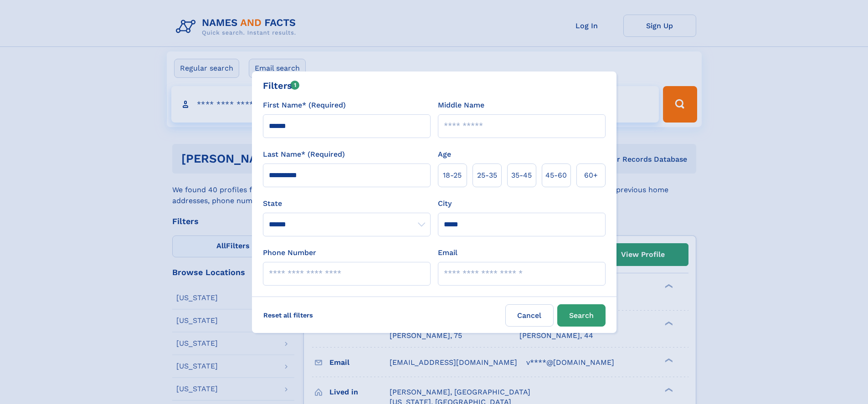  Describe the element at coordinates (530, 315) in the screenshot. I see `label: Cancel` at that location.